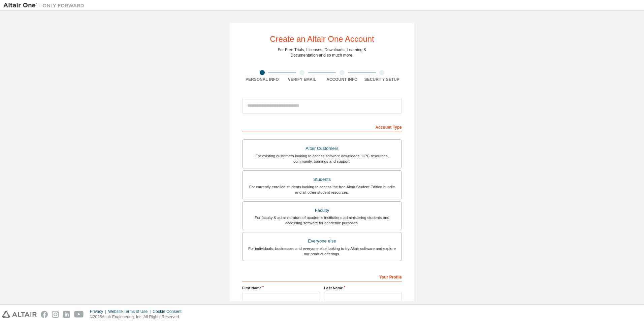 The image size is (644, 324). I want to click on div: For existing customers looking to access software downloads, HPC resources, community, trainings ..., so click(322, 159).